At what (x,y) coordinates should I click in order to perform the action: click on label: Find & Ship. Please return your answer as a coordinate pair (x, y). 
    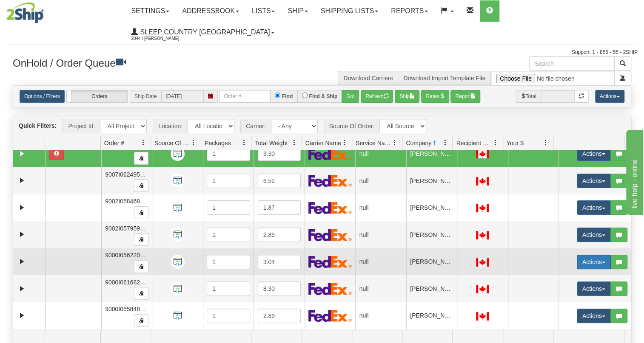
    Looking at the image, I should click on (323, 96).